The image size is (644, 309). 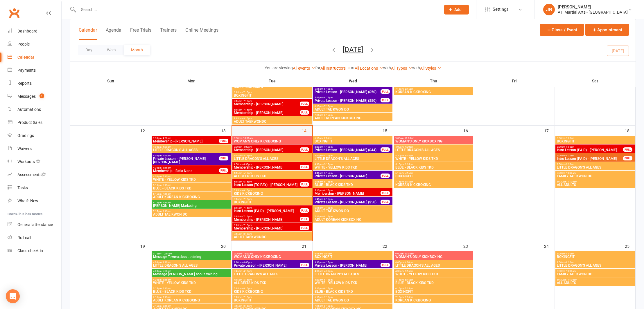 What do you see at coordinates (168, 33) in the screenshot?
I see `button: Trainers` at bounding box center [168, 33].